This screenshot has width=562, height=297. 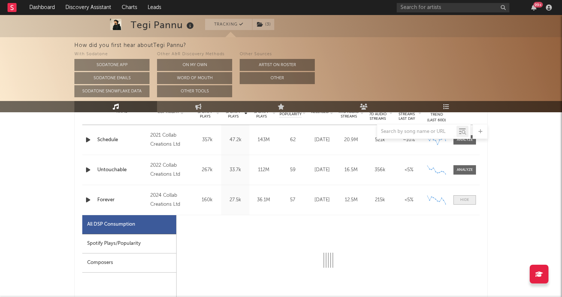 What do you see at coordinates (380, 200) in the screenshot?
I see `div: 215k` at bounding box center [380, 200].